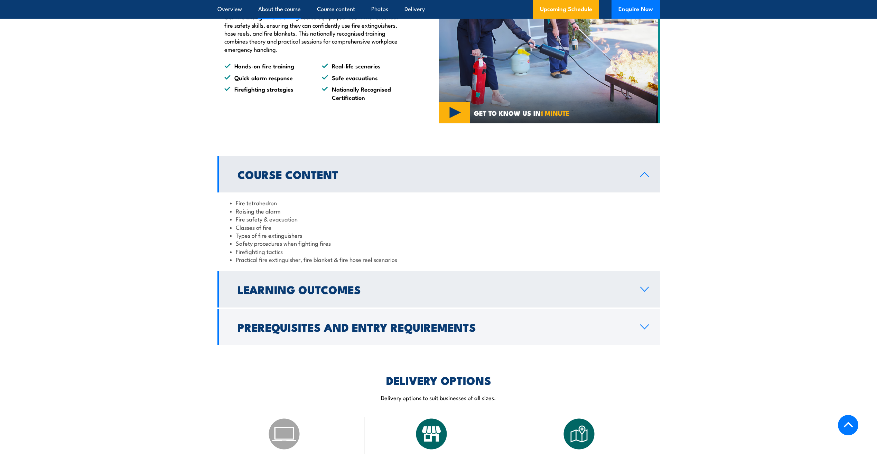  I want to click on li: Raising the alarm, so click(439, 211).